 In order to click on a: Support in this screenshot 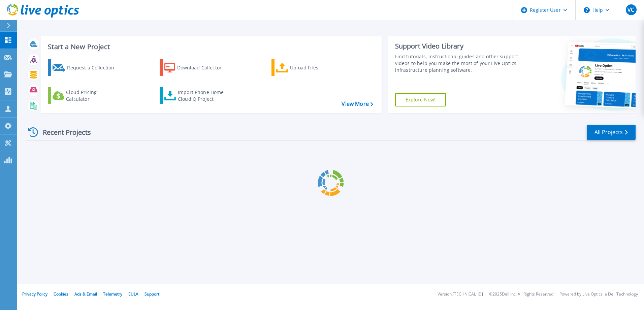, I will do `click(152, 294)`.